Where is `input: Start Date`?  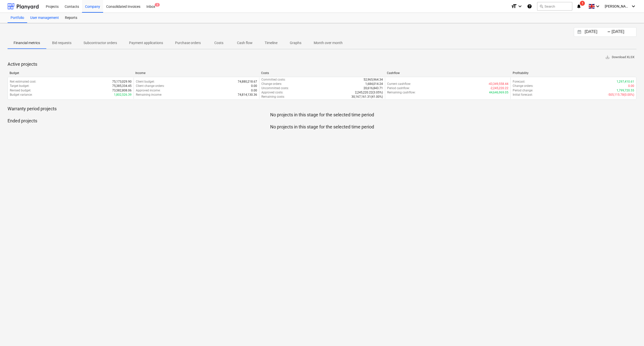 input: Start Date is located at coordinates (597, 32).